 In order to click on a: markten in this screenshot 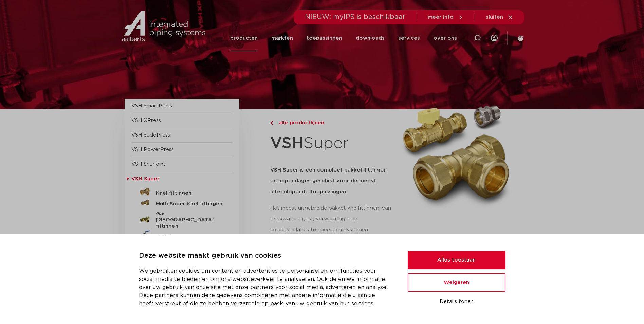, I will do `click(282, 38)`.